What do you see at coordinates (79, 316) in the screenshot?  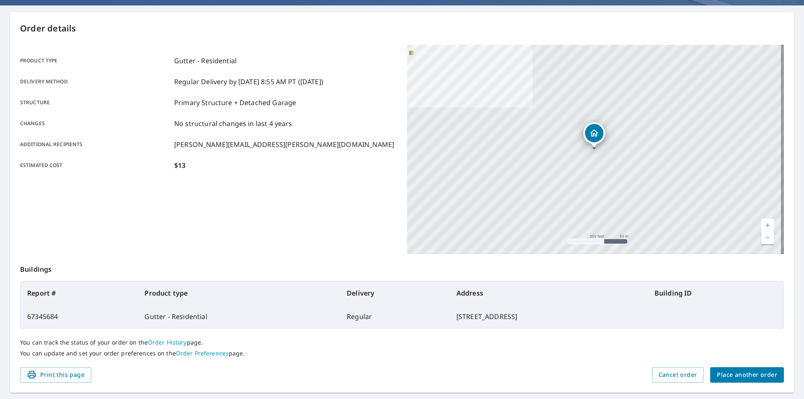 I see `td: 67345684` at bounding box center [79, 316].